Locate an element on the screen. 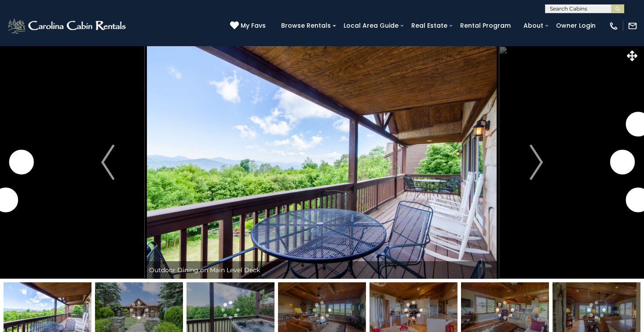  a: Owner Login is located at coordinates (576, 26).